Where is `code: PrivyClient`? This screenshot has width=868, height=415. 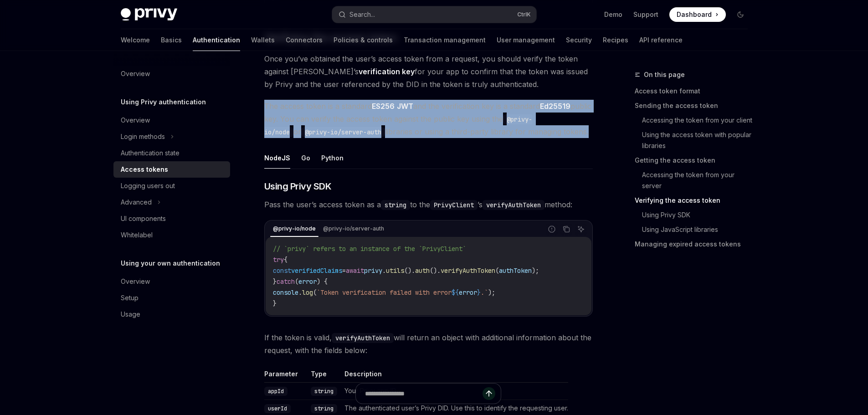 code: PrivyClient is located at coordinates (454, 205).